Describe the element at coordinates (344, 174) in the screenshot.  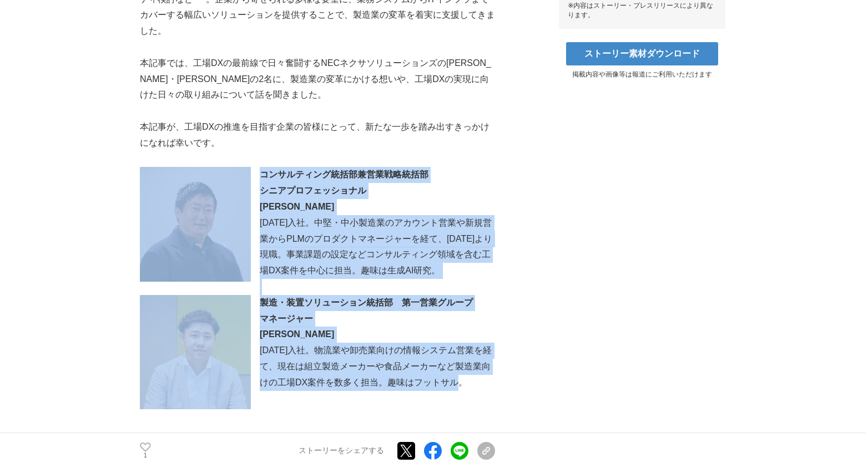
I see `strong: コンサルティング統括部兼営業戦略統括部` at that location.